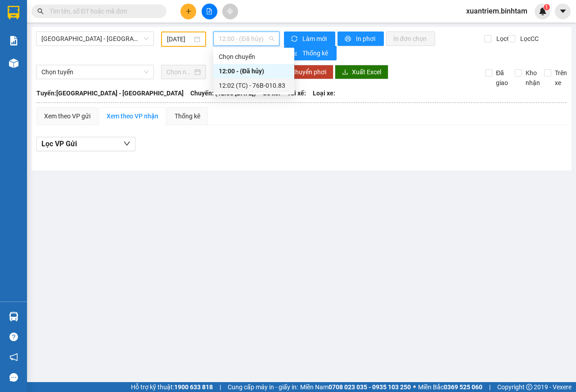 Image resolution: width=576 pixels, height=392 pixels. What do you see at coordinates (370, 387) in the screenshot?
I see `strong: 0708 023 035 - 0935 103 250` at bounding box center [370, 387].